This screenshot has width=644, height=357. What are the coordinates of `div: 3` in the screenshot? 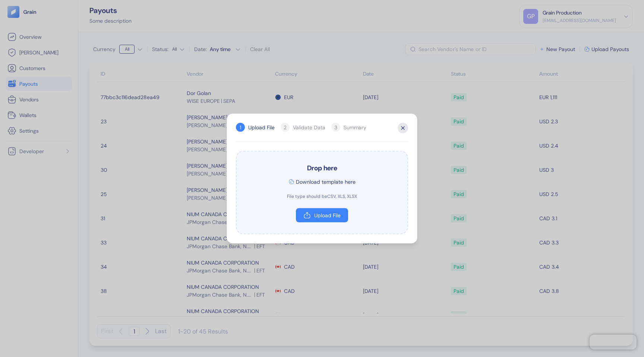 It's located at (336, 128).